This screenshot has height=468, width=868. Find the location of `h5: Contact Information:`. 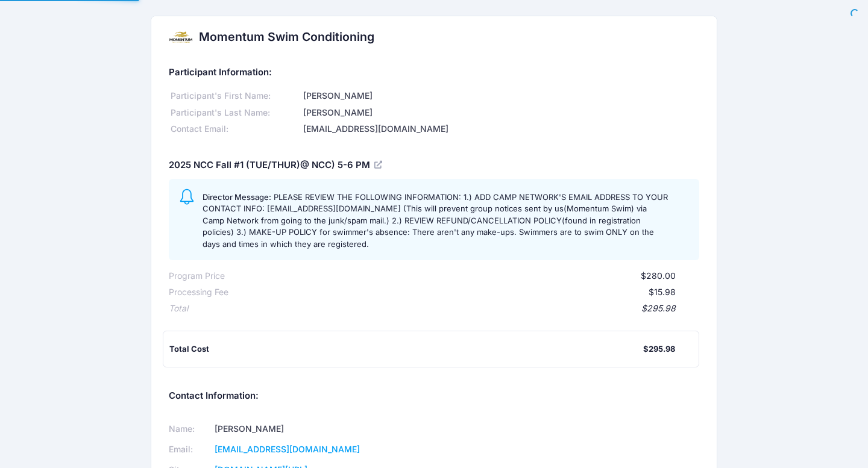

h5: Contact Information: is located at coordinates (434, 396).